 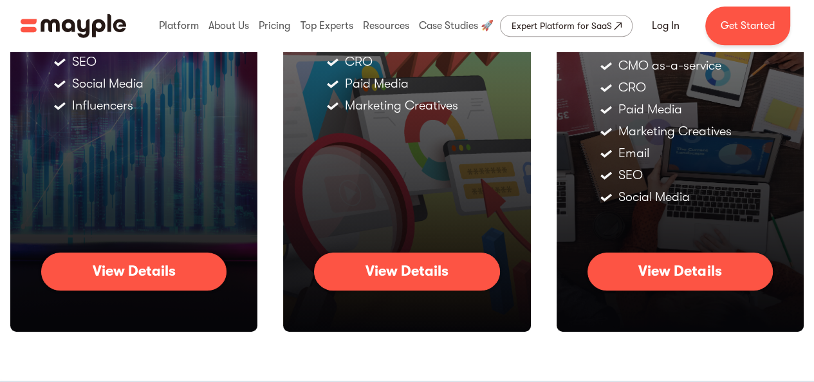 I want to click on div: Top Experts, so click(x=327, y=26).